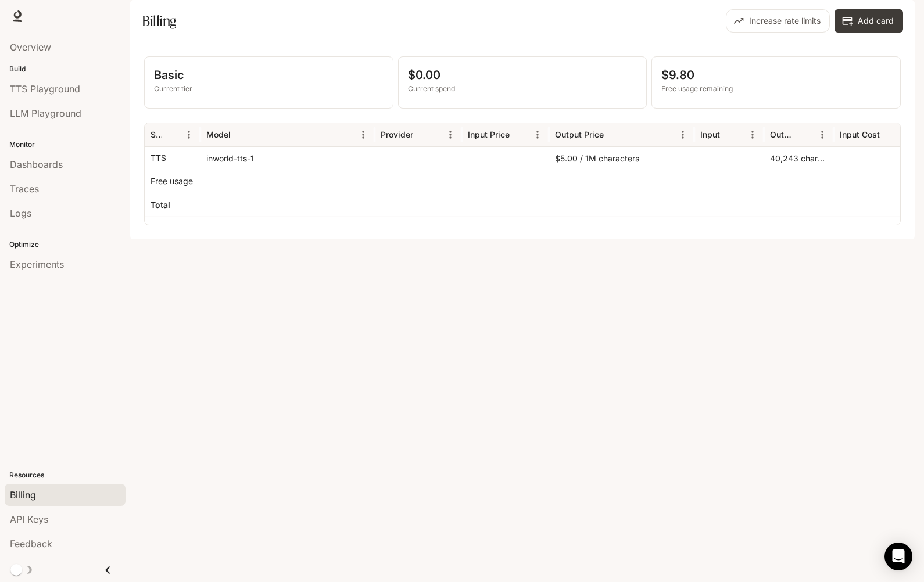 This screenshot has width=924, height=582. Describe the element at coordinates (580, 134) in the screenshot. I see `div: Output Price` at that location.